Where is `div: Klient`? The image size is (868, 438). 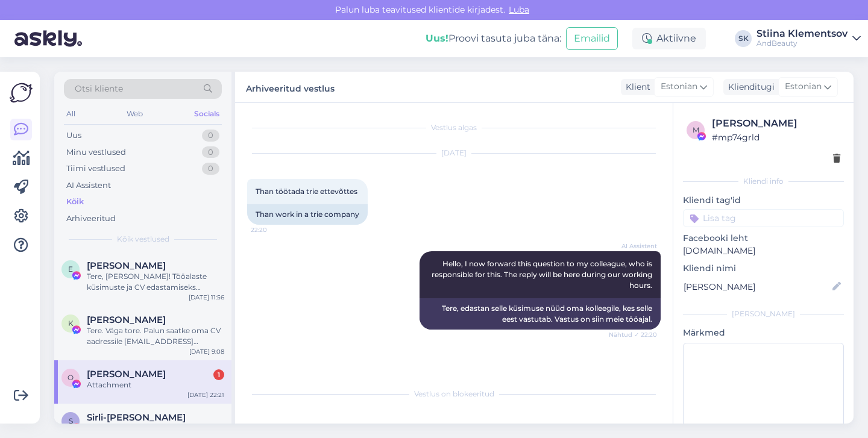 div: Klient is located at coordinates (635, 86).